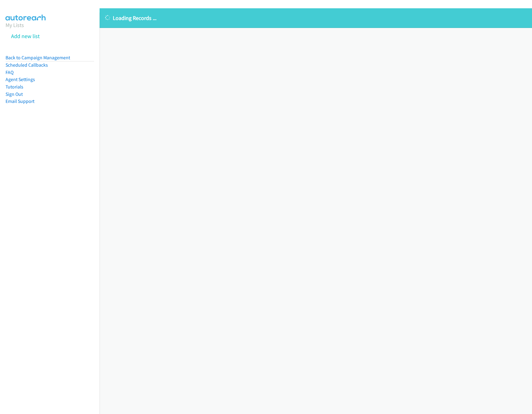 The height and width of the screenshot is (414, 532). I want to click on p: Loading Records ..., so click(316, 18).